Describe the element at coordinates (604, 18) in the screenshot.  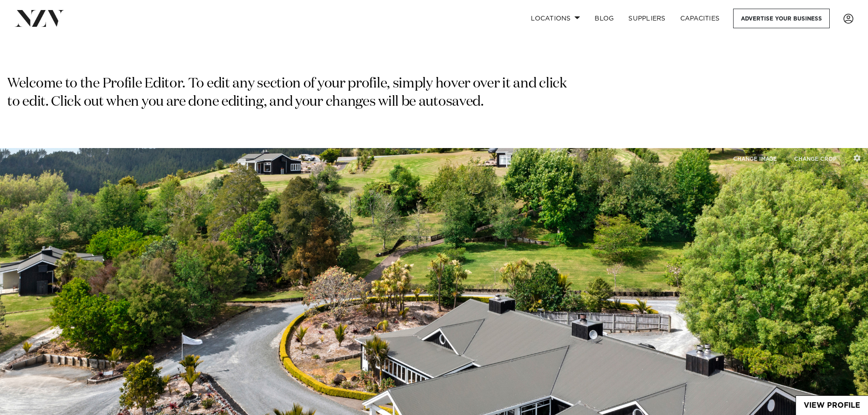
I see `a: BLOG` at that location.